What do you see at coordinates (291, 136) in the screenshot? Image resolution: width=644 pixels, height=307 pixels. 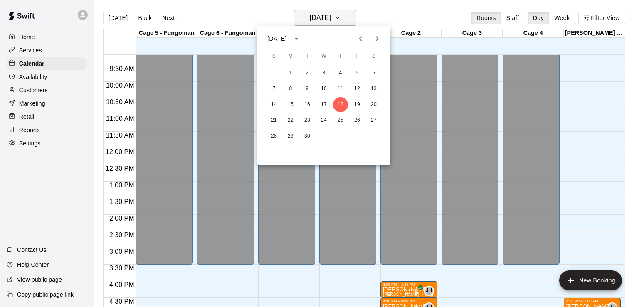 I see `button: 29` at bounding box center [291, 136].